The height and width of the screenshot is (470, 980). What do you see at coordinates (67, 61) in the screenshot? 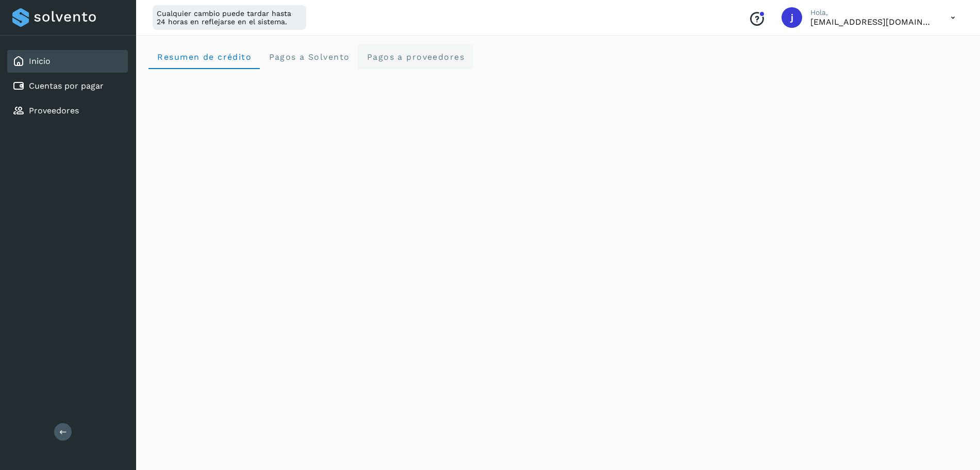
I see `div: Inicio` at bounding box center [67, 61].